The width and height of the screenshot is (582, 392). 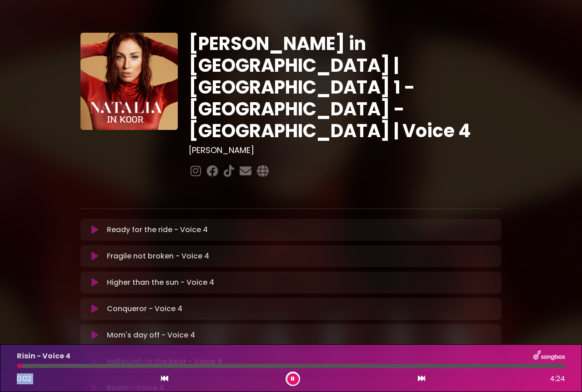 I want to click on img: songbox-logo-white.png, so click(x=550, y=356).